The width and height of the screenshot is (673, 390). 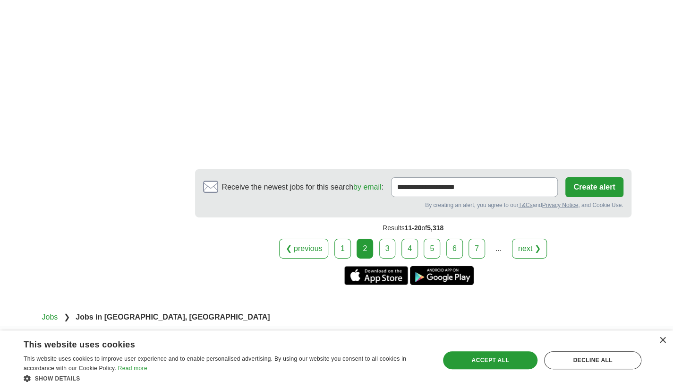 I want to click on a: Get the iPhone app, so click(x=376, y=275).